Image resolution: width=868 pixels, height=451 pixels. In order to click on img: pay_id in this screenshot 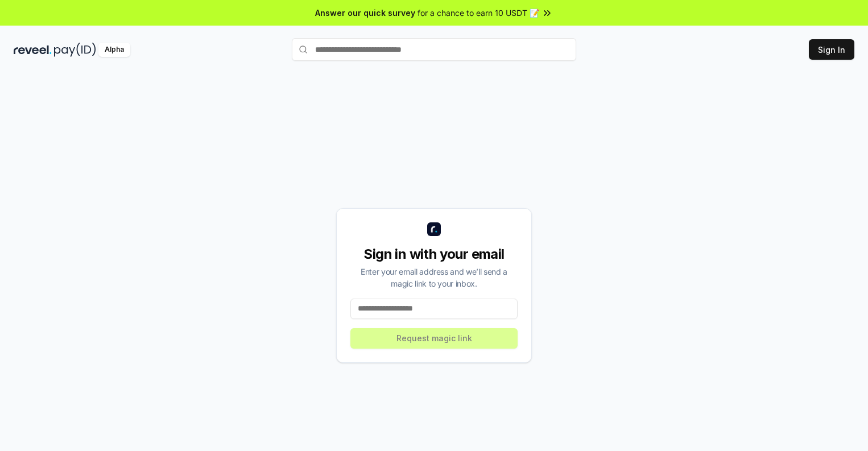, I will do `click(75, 50)`.